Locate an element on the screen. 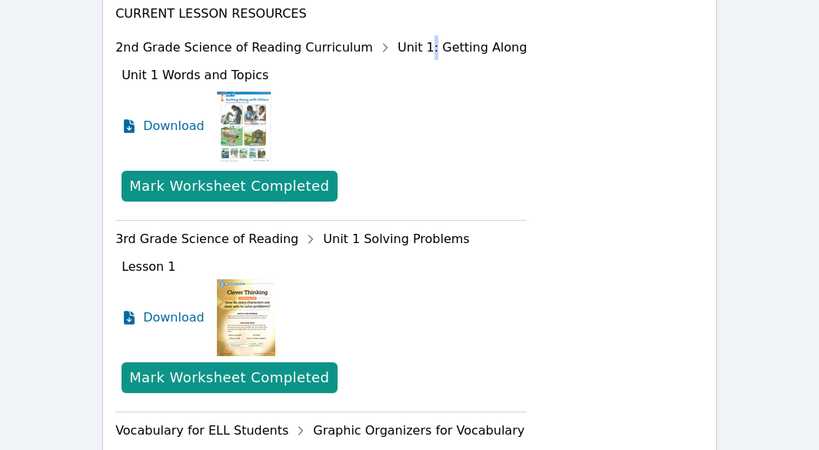 The image size is (819, 450). span: Lesson 1 is located at coordinates (148, 266).